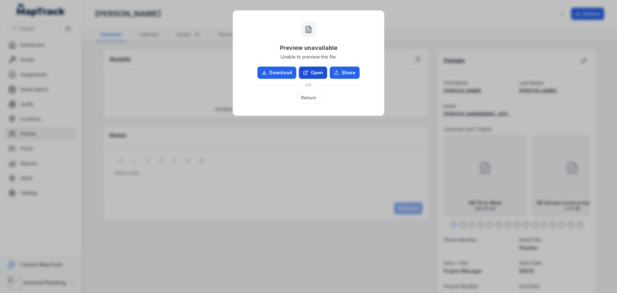 The width and height of the screenshot is (617, 293). Describe the element at coordinates (313, 73) in the screenshot. I see `a: Open` at that location.